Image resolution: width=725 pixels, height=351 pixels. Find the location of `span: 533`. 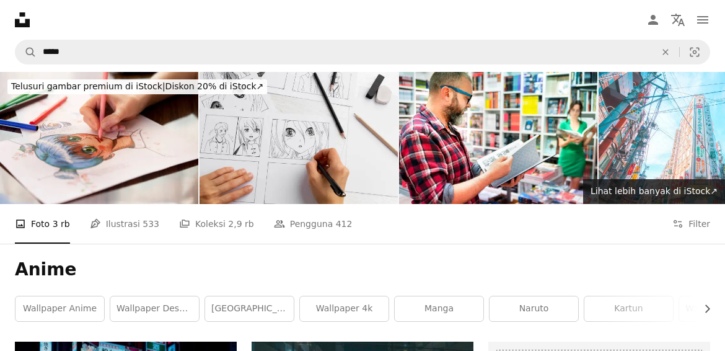

span: 533 is located at coordinates (151, 224).